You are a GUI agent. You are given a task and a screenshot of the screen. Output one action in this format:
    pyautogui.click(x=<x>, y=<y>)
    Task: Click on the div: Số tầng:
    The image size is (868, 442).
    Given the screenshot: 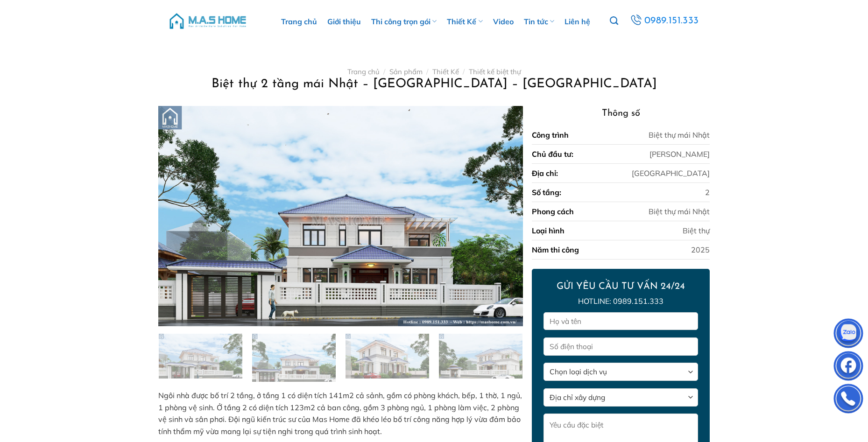 What is the action you would take?
    pyautogui.click(x=547, y=192)
    